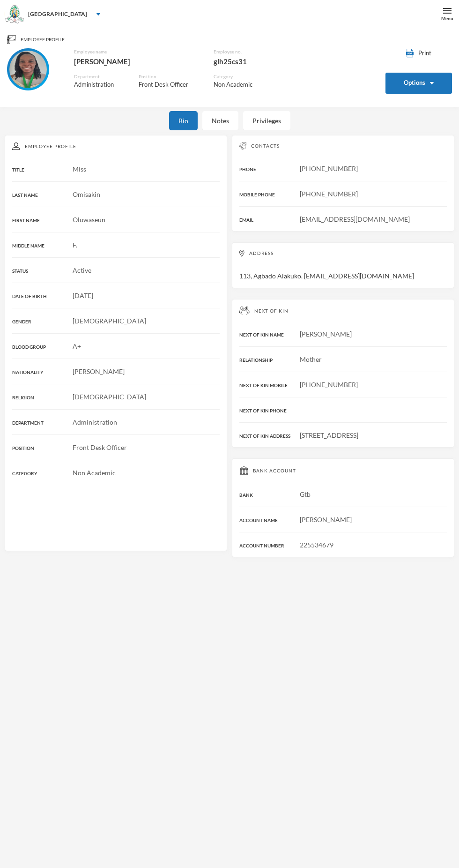  Describe the element at coordinates (94, 473) in the screenshot. I see `span: Non Academic` at that location.